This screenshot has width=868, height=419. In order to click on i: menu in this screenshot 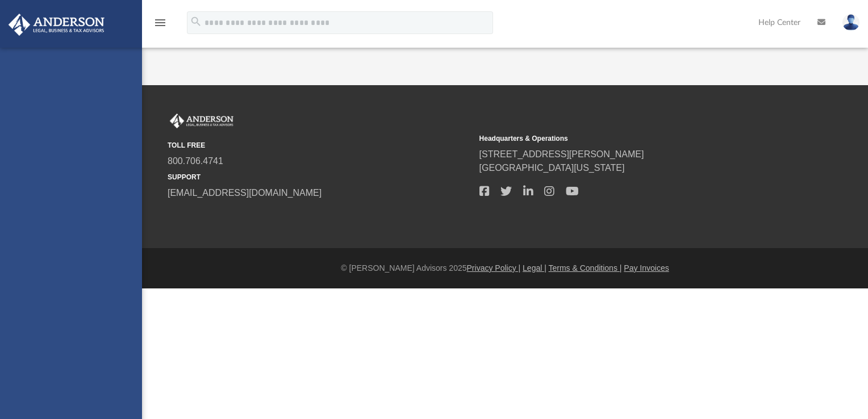, I will do `click(161, 22)`.